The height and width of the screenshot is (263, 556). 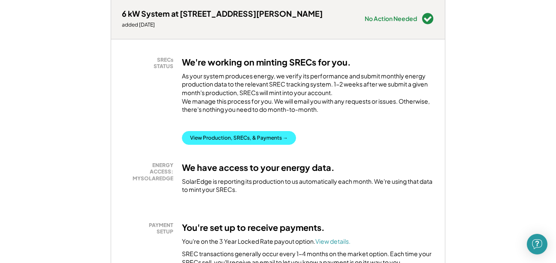 What do you see at coordinates (239, 138) in the screenshot?
I see `button: View Production, SRECs, & Payments →` at bounding box center [239, 138].